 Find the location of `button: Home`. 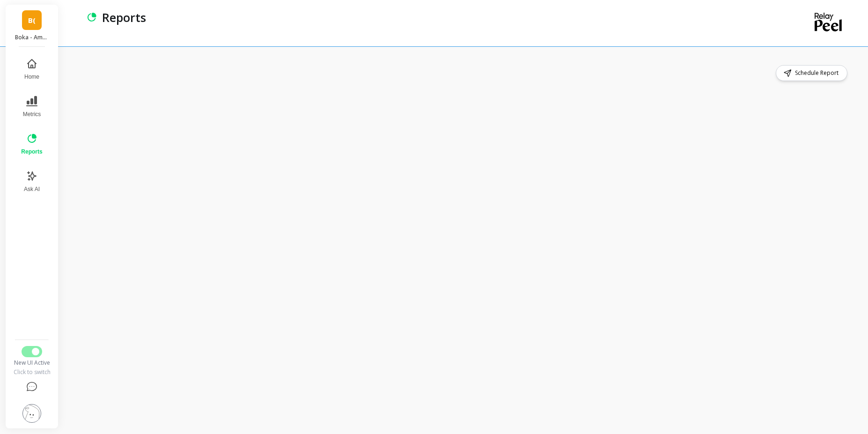

button: Home is located at coordinates (31, 69).